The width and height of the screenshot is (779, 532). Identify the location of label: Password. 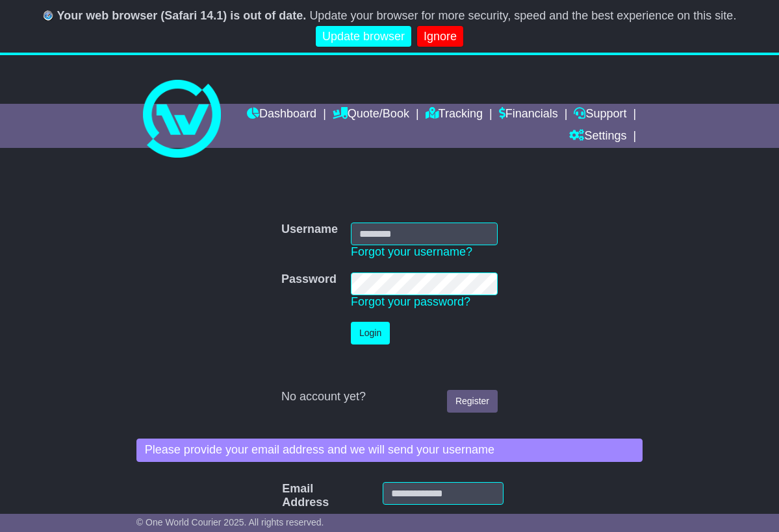
(308, 280).